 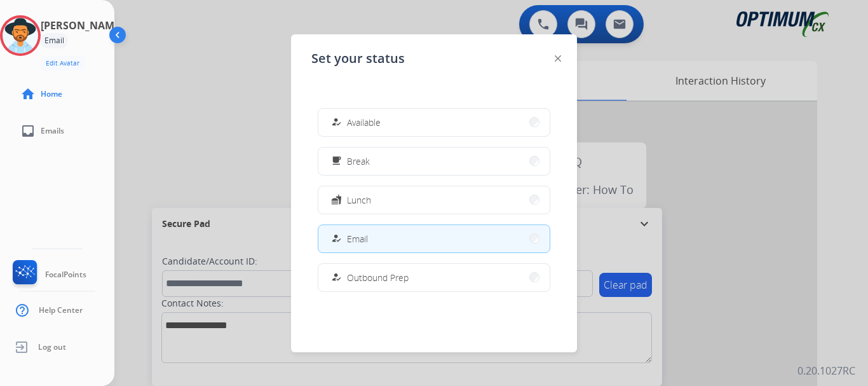 I want to click on img: close-button, so click(x=558, y=58).